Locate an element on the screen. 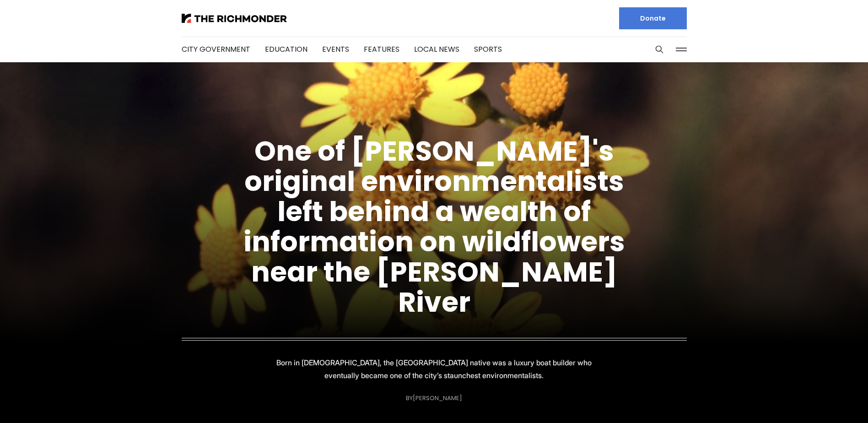 Image resolution: width=868 pixels, height=423 pixels. a: Local News is located at coordinates (437, 49).